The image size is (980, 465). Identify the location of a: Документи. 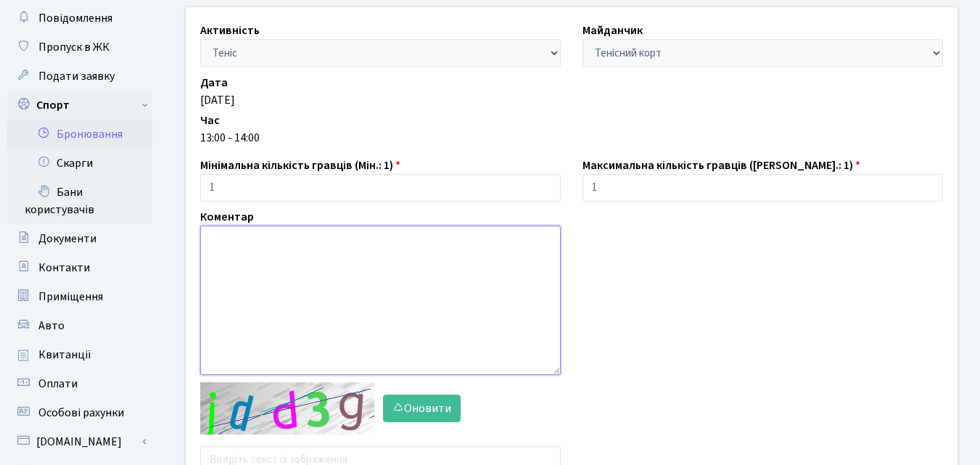
(80, 239).